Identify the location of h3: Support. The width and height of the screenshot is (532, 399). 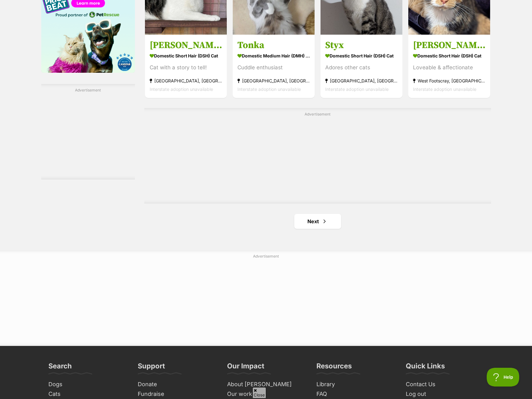
(151, 368).